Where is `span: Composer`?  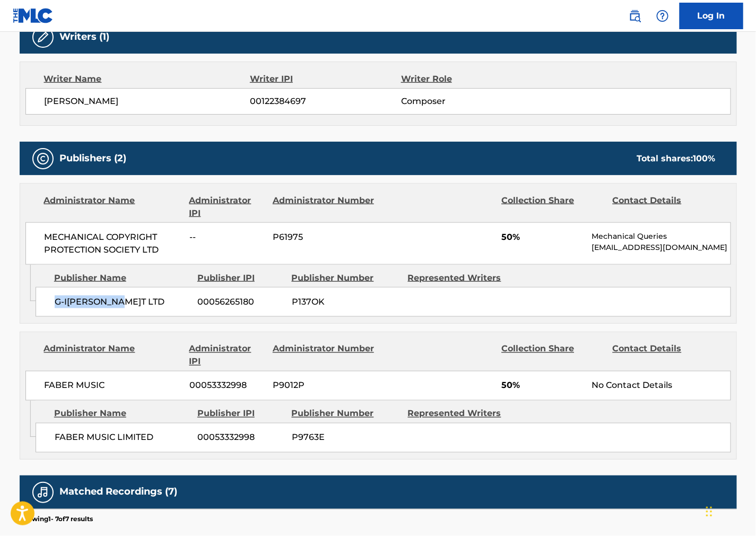 span: Composer is located at coordinates (469, 102).